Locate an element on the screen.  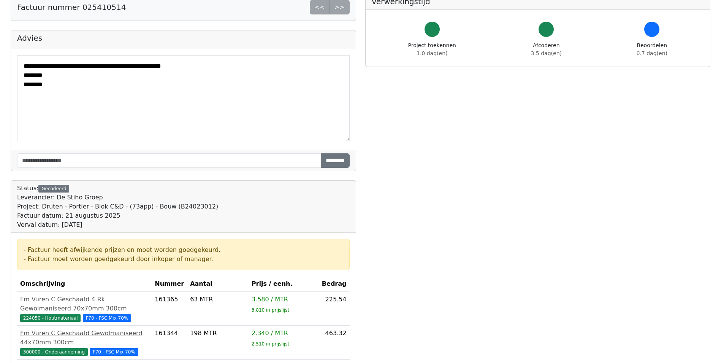
span: 224050 - Houtmateriaal is located at coordinates (50, 318).